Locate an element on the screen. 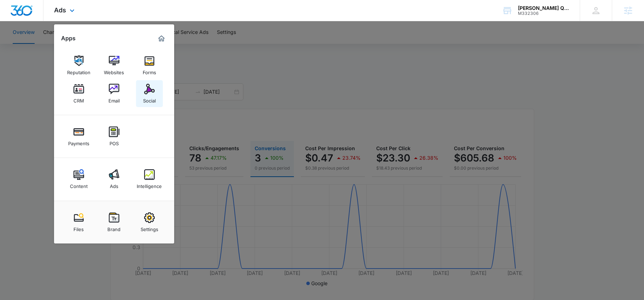  div: Reputation is located at coordinates (79, 71).